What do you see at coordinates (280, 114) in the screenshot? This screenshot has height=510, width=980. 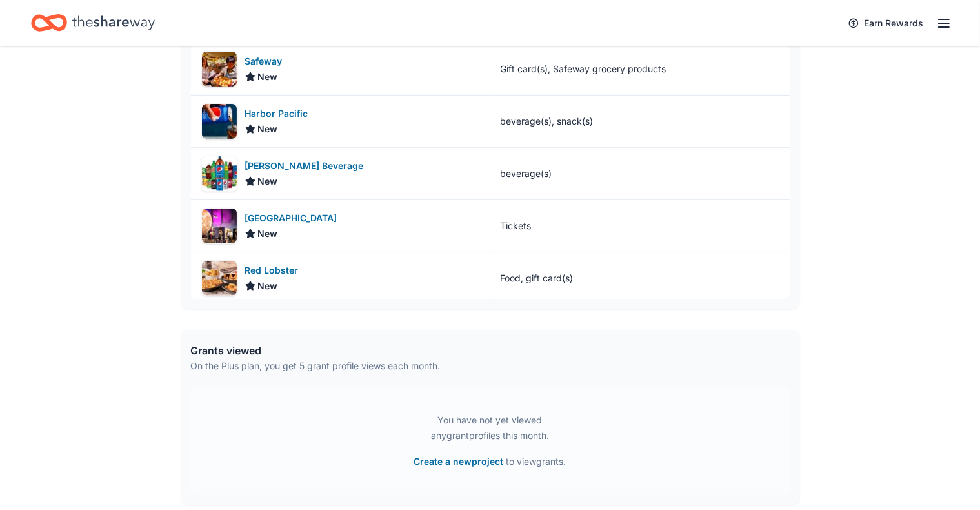 I see `div: Harbor Pacific` at bounding box center [280, 114].